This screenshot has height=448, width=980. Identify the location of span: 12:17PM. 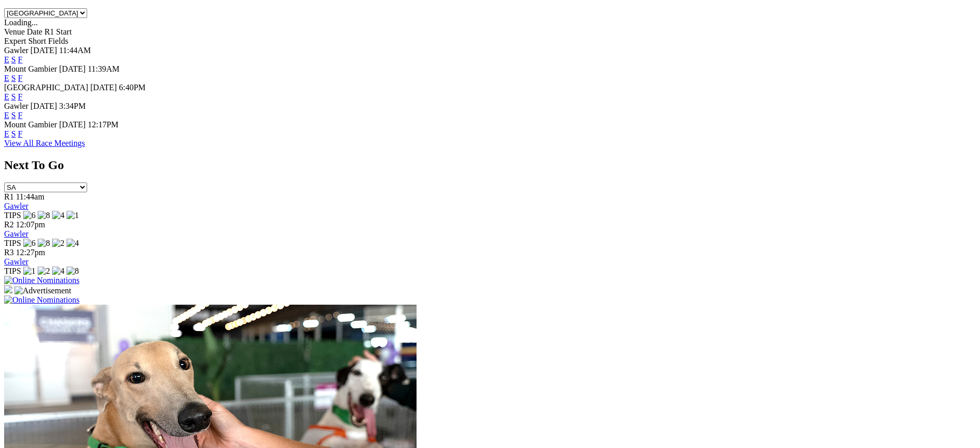
(103, 124).